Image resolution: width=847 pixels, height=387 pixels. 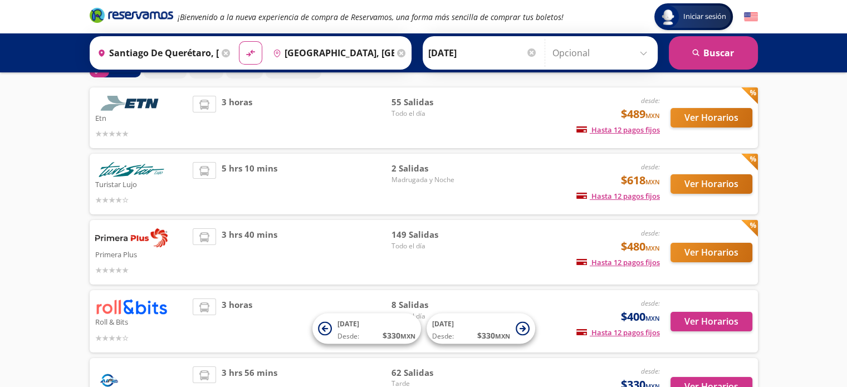 I want to click on input: Buscar Destino, so click(x=331, y=53).